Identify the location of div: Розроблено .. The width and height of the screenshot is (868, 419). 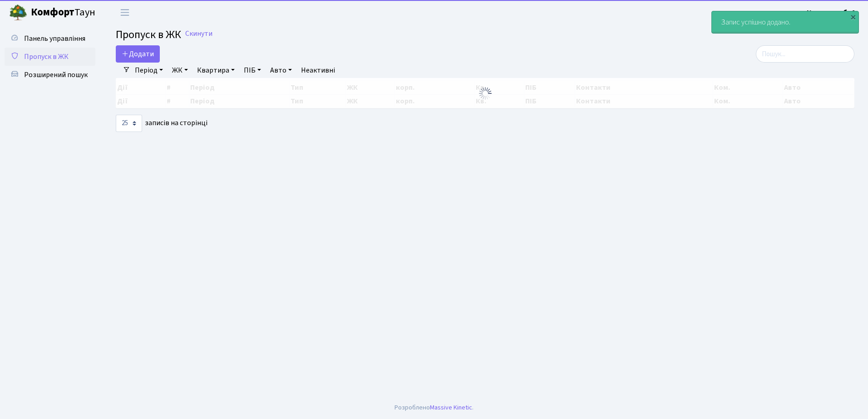
(434, 408).